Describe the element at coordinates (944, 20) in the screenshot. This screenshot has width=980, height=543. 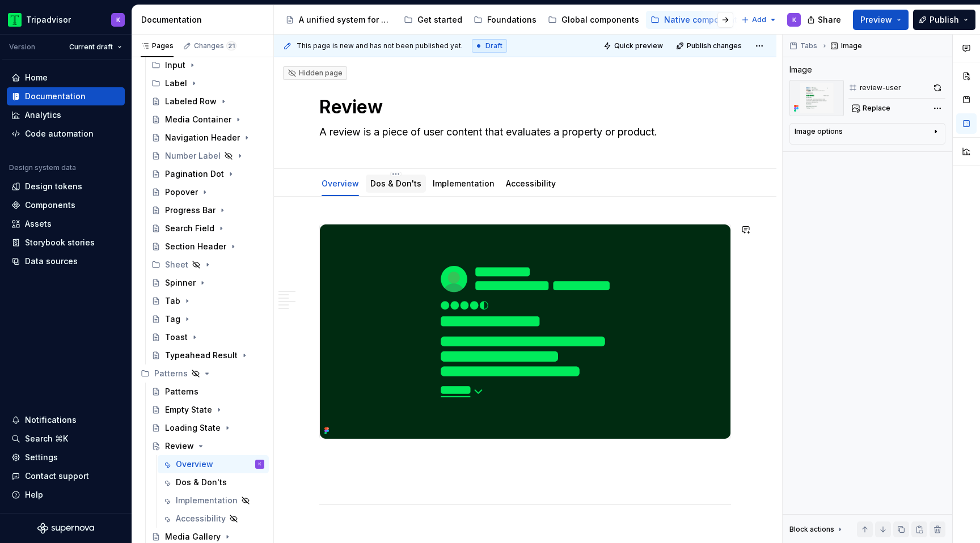
I see `button: Publish` at that location.